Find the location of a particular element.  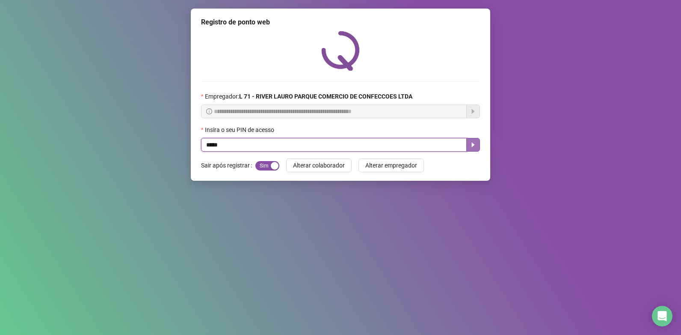

label: Sair após registrar is located at coordinates (228, 165).